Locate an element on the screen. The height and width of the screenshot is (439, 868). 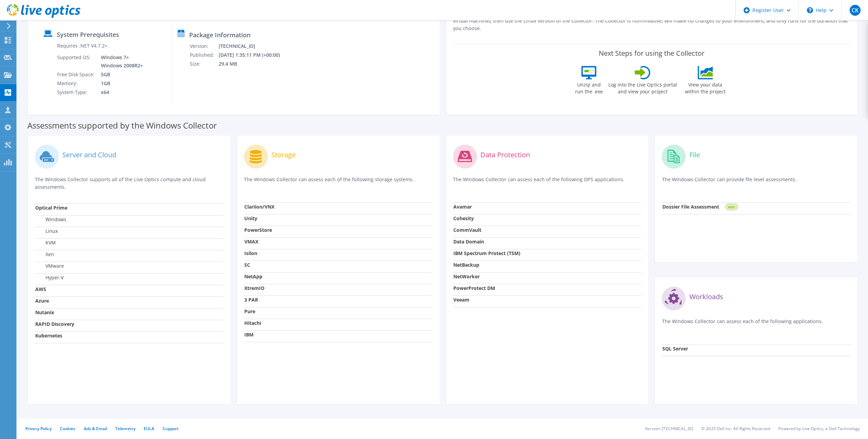
label: File is located at coordinates (694, 155).